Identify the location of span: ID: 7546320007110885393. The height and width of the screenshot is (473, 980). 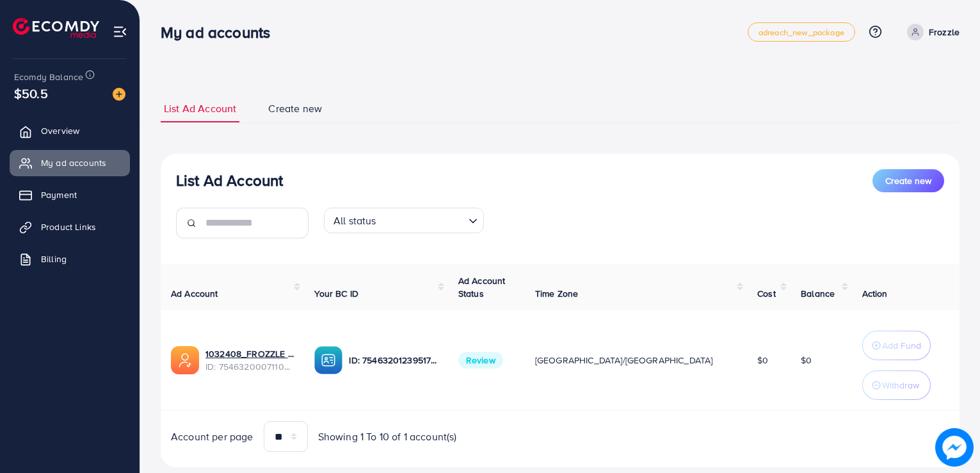
(250, 366).